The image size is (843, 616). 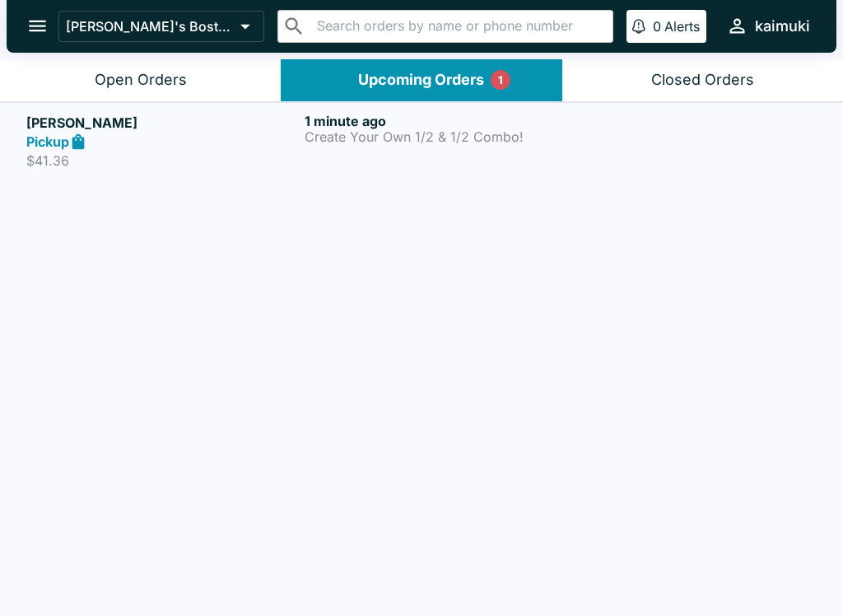 I want to click on div: kaimuki, so click(x=782, y=26).